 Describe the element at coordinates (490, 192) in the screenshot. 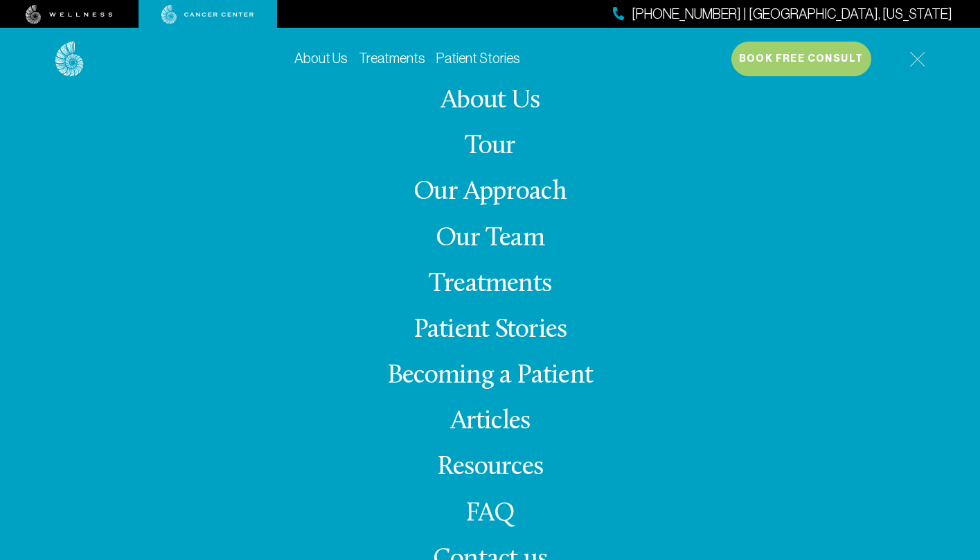

I see `a: Our Approach` at that location.